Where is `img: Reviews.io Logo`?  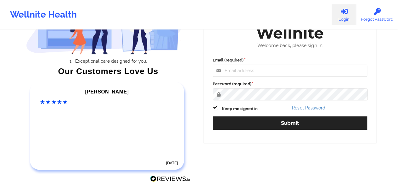 img: Reviews.io Logo is located at coordinates (170, 179).